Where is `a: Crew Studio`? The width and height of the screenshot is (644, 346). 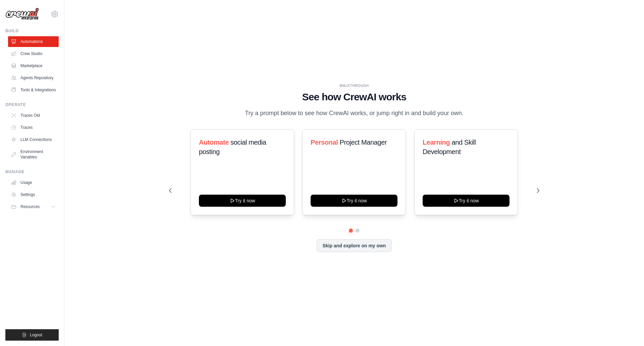
a: Crew Studio is located at coordinates (33, 54).